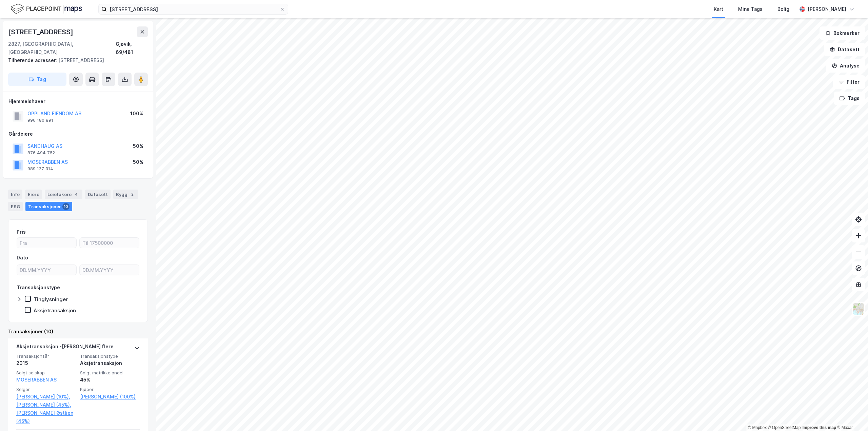 The height and width of the screenshot is (431, 868). I want to click on input: Fra, so click(46, 243).